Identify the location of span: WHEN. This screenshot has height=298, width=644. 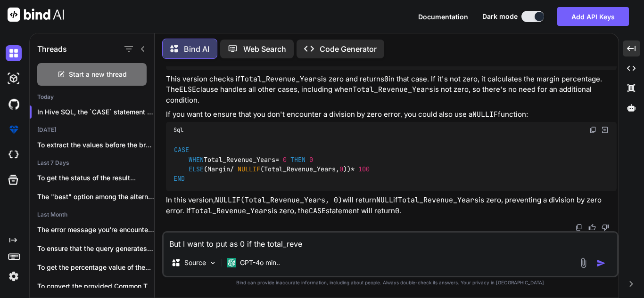
(196, 160).